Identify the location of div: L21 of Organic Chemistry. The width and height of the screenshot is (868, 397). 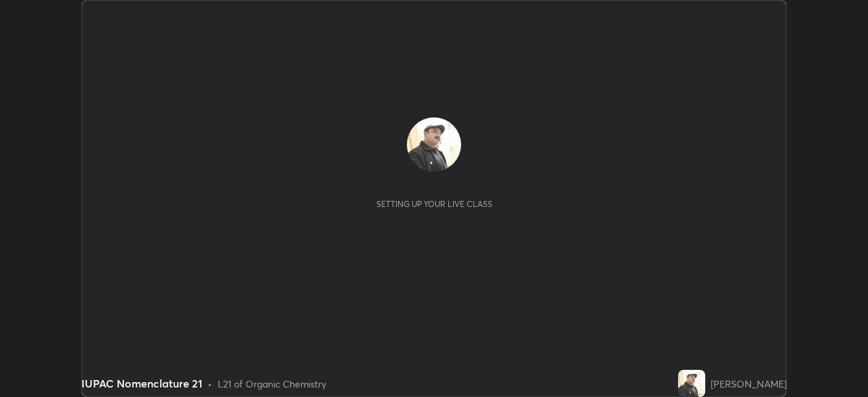
(272, 384).